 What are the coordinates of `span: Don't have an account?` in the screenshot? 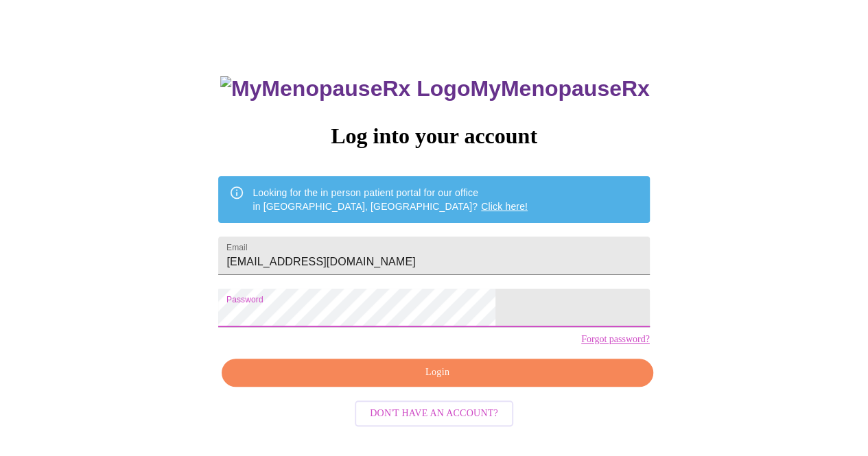 It's located at (434, 414).